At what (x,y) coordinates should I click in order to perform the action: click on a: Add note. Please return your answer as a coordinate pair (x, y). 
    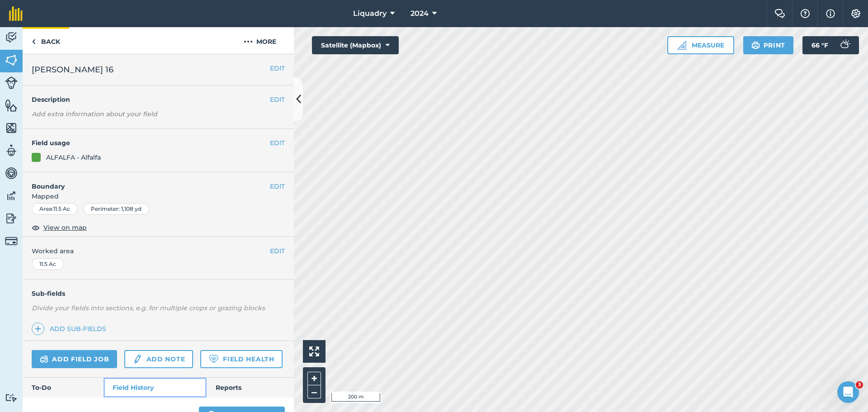
    Looking at the image, I should click on (158, 359).